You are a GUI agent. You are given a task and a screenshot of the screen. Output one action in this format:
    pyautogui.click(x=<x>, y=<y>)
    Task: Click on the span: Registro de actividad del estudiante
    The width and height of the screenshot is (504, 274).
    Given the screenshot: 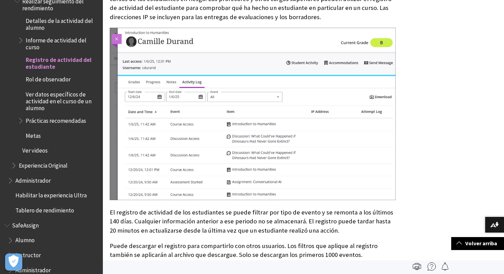 What is the action you would take?
    pyautogui.click(x=62, y=62)
    